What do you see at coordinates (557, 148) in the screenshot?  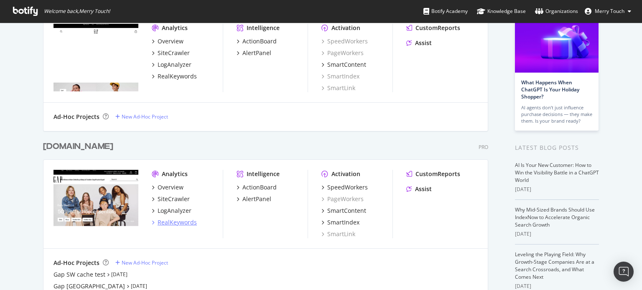 I see `div: Latest Blog Posts` at bounding box center [557, 148].